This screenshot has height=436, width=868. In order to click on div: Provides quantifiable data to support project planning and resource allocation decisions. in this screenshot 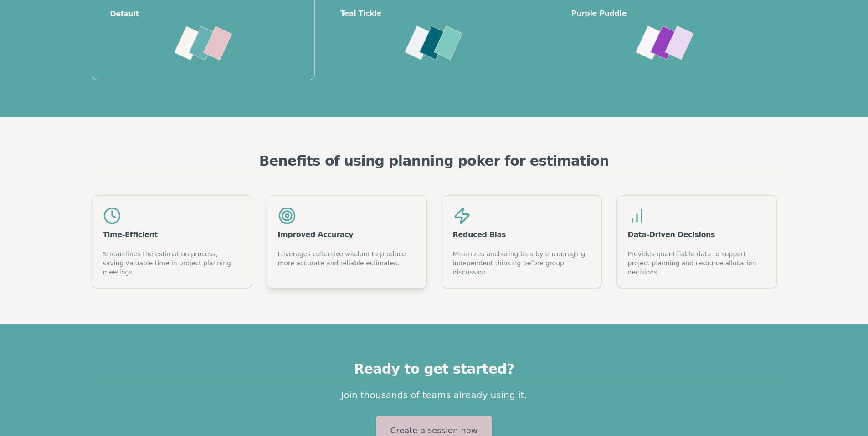, I will do `click(697, 263)`.